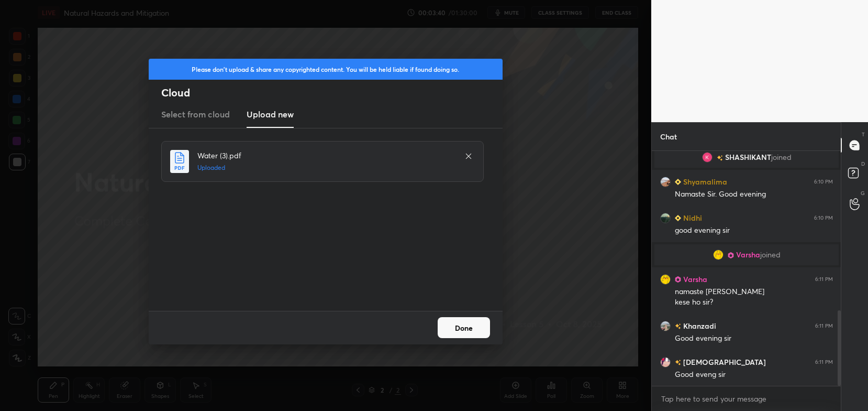  What do you see at coordinates (332, 93) in the screenshot?
I see `h2: Cloud` at bounding box center [332, 93].